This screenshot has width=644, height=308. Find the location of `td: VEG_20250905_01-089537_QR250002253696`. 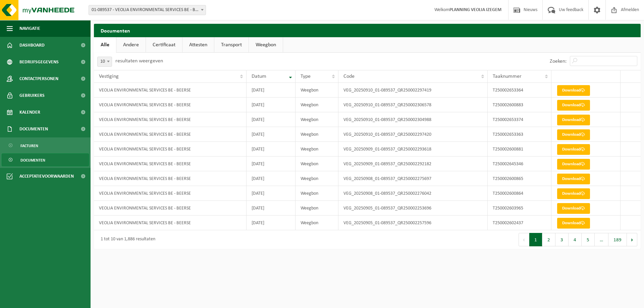

td: VEG_20250905_01-089537_QR250002253696 is located at coordinates (413, 208).